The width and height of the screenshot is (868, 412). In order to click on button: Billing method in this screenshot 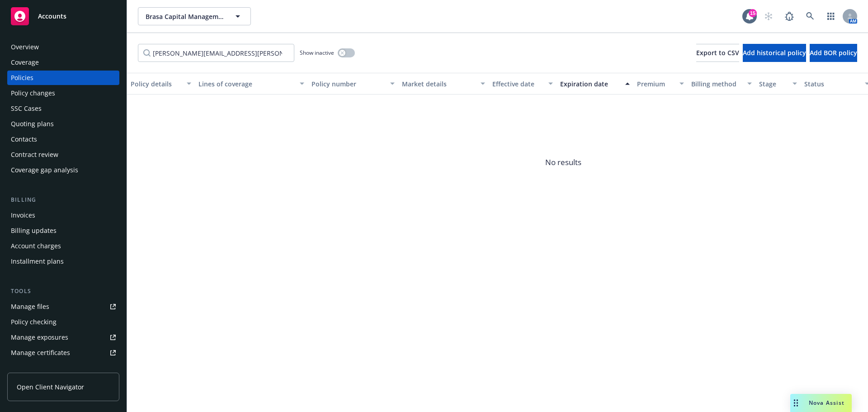, I will do `click(722, 84)`.